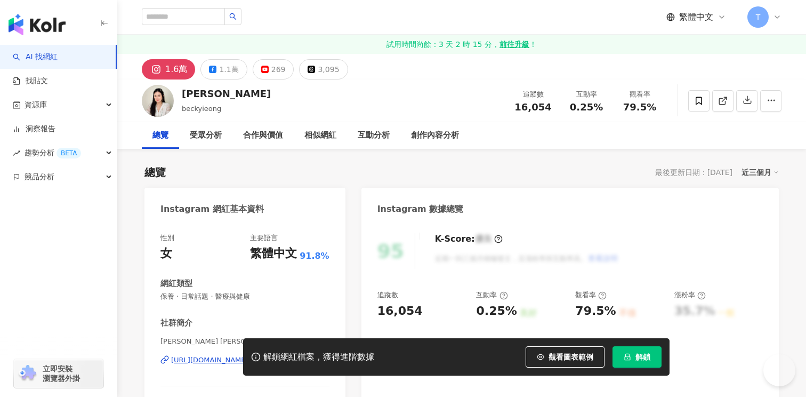 The image size is (806, 397). I want to click on span: beckyieong, so click(202, 108).